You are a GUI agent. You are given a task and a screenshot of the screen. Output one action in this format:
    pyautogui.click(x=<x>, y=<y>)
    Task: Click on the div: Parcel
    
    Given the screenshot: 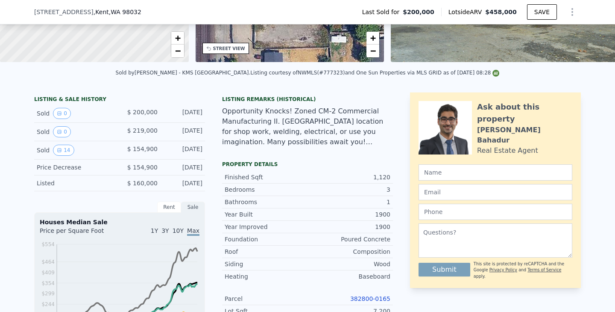 What is the action you would take?
    pyautogui.click(x=266, y=298)
    